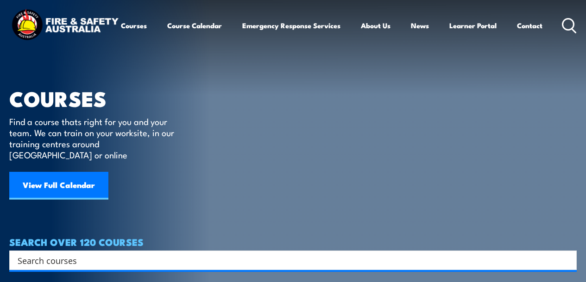 This screenshot has width=586, height=282. What do you see at coordinates (134, 25) in the screenshot?
I see `a: Courses` at bounding box center [134, 25].